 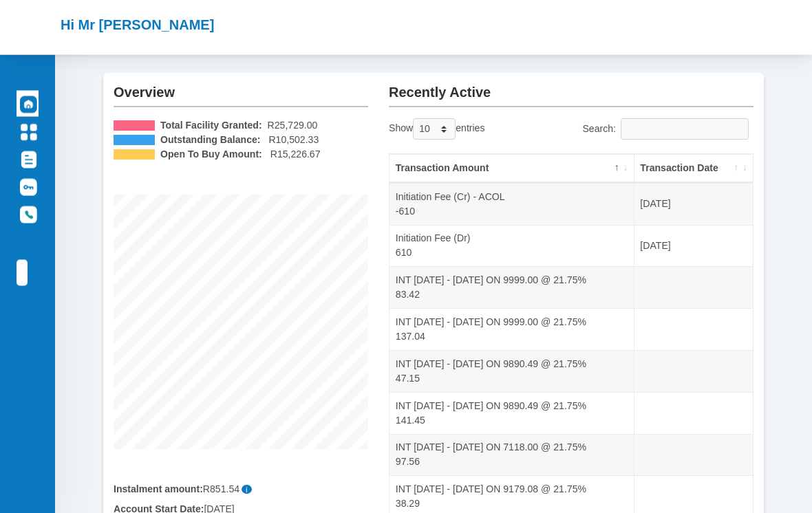 I want to click on label: Show entries, so click(x=436, y=129).